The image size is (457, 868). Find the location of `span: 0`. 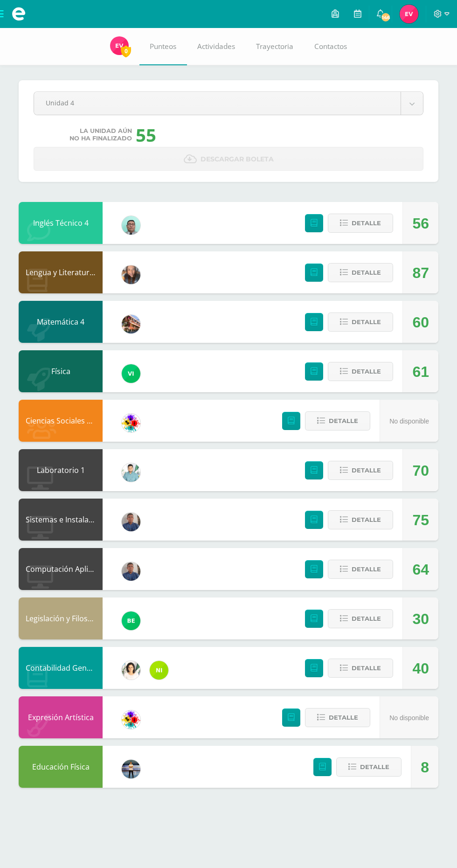

span: 0 is located at coordinates (126, 51).